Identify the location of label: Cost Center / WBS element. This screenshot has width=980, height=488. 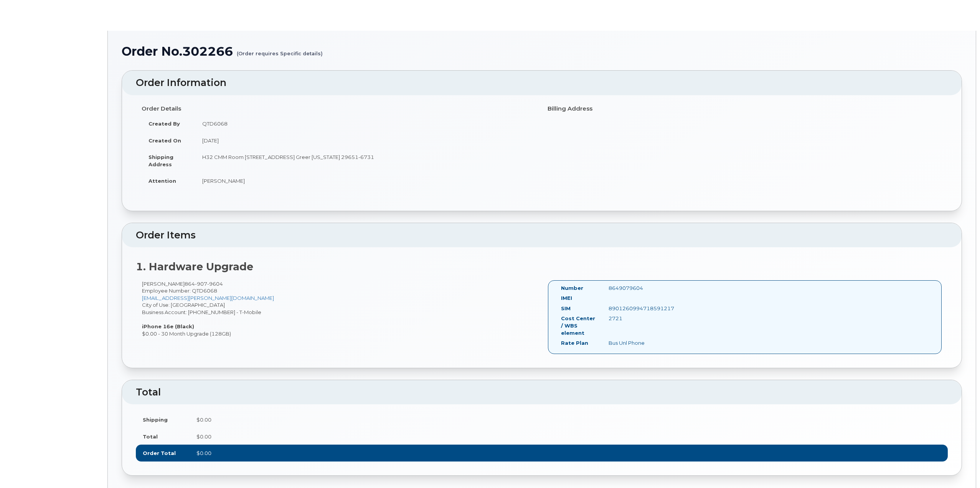
(579, 326).